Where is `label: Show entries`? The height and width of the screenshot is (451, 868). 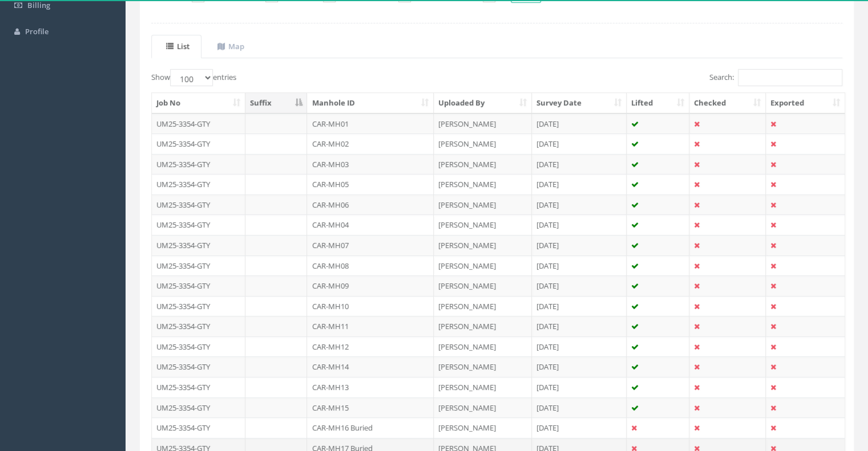 label: Show entries is located at coordinates (193, 78).